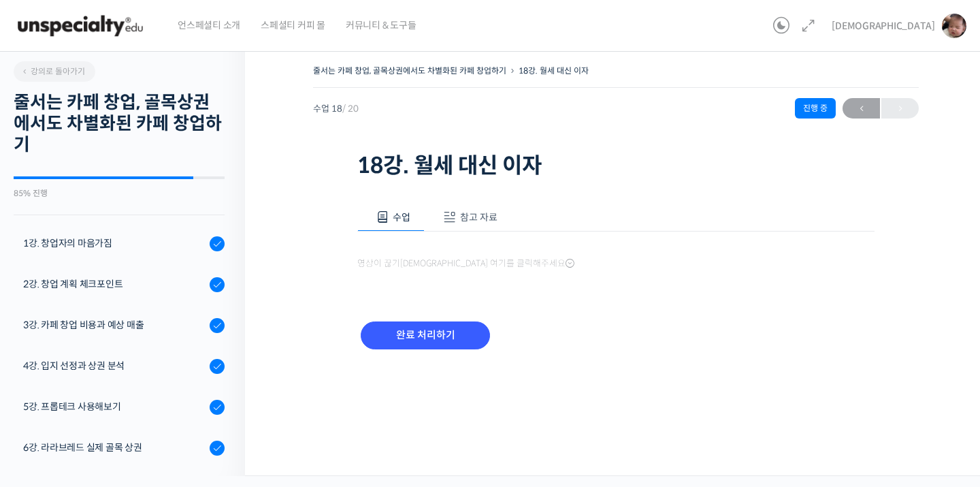 This screenshot has width=980, height=487. I want to click on h1: 18강. 월세 대신 이자, so click(616, 165).